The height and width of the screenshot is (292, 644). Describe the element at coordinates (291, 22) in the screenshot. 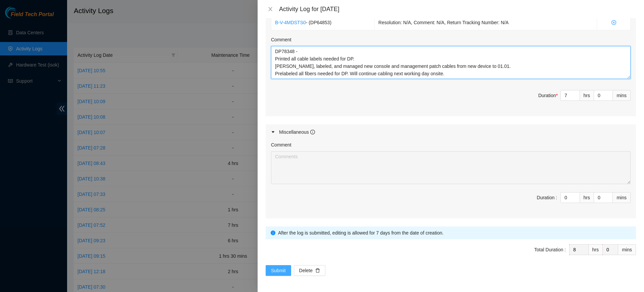

I see `a: B-V-4MDSTS0` at that location.